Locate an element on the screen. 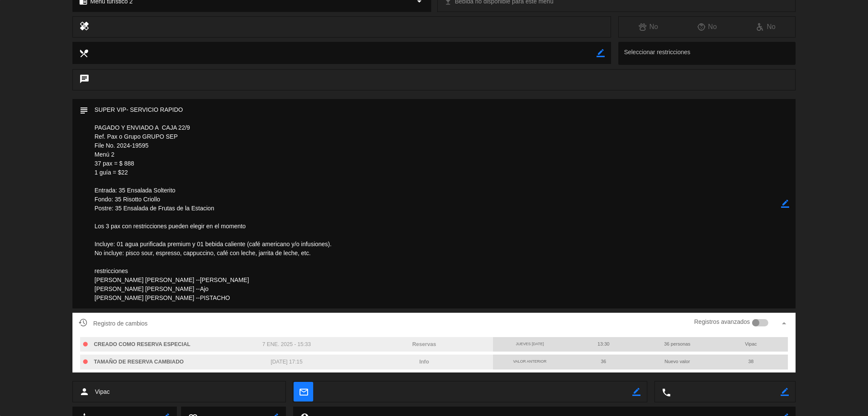 The height and width of the screenshot is (416, 868). i: mail_outline is located at coordinates (303, 392).